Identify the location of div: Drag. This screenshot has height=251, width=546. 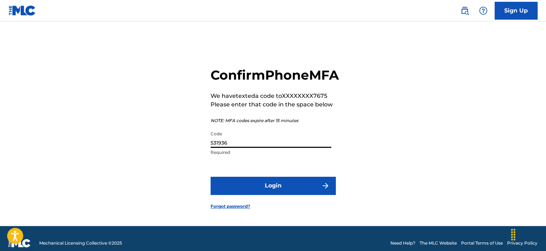
(513, 234).